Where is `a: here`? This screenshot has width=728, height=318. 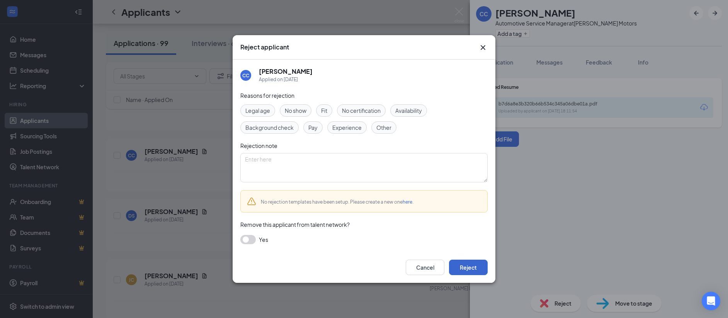 a: here is located at coordinates (408, 202).